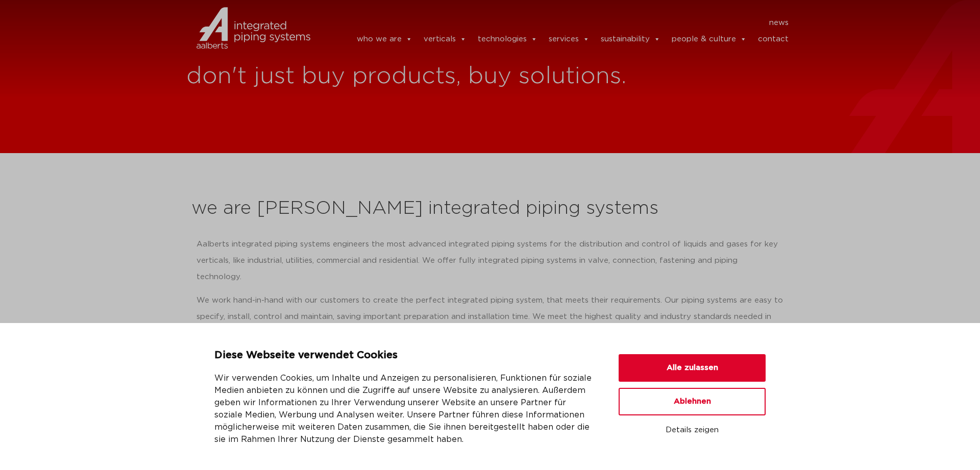  Describe the element at coordinates (692, 402) in the screenshot. I see `button: Ablehnen` at that location.